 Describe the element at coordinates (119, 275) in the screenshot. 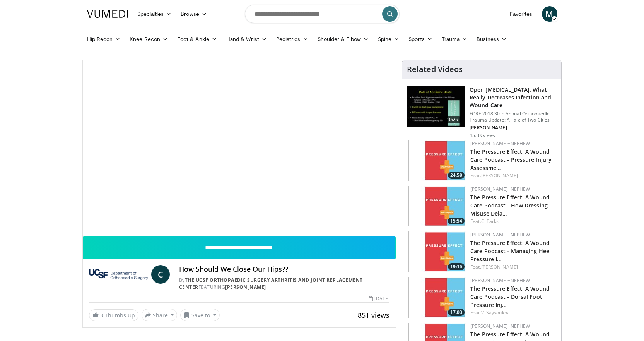

I see `img: The UCSF Orthopaedic Surgery Arthritis and Joint Replacement Center` at that location.